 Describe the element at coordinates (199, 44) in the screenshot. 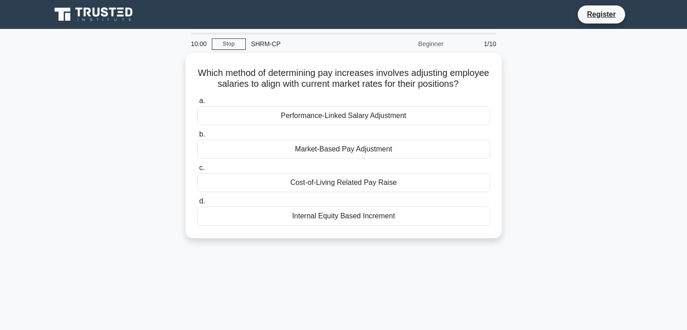

I see `div: 10:00` at that location.